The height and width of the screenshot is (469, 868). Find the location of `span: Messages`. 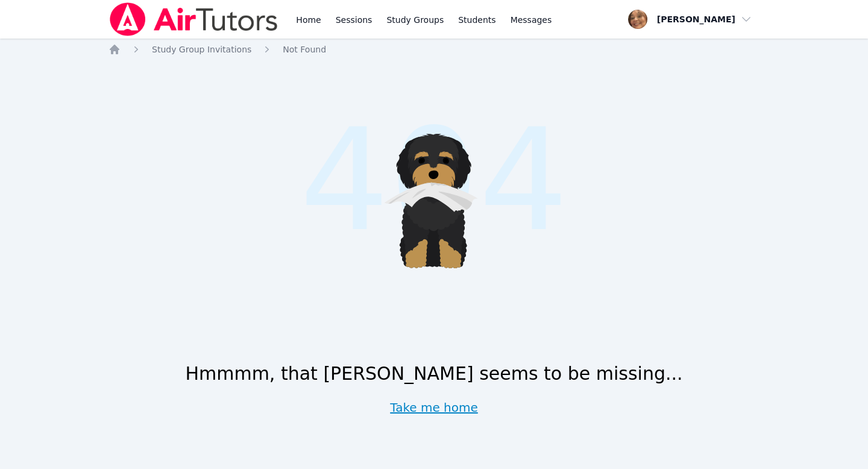

span: Messages is located at coordinates (531, 20).